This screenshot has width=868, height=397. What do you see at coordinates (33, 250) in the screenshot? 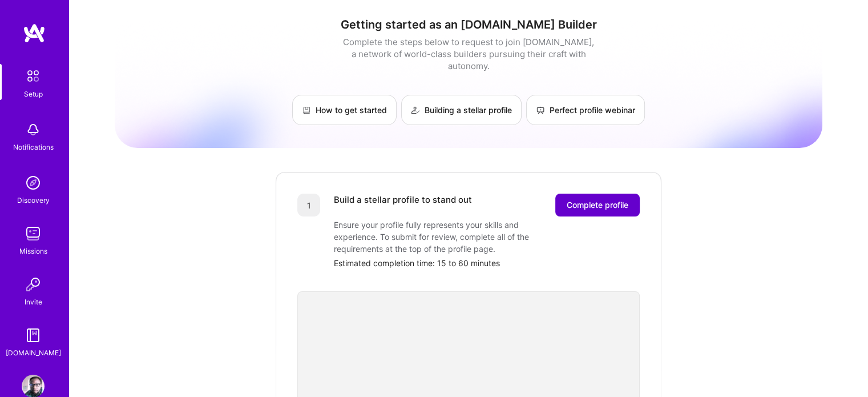
I see `div: Missions` at bounding box center [33, 250].